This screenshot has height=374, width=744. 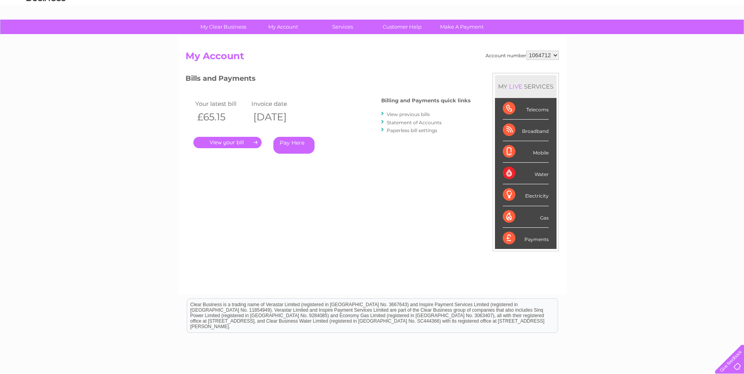 I want to click on a: Pay Here, so click(x=294, y=145).